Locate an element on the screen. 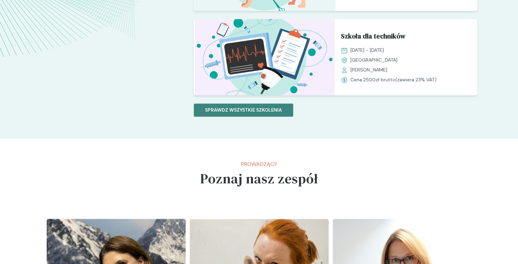 The height and width of the screenshot is (264, 518). p: Prowadzący is located at coordinates (259, 164).